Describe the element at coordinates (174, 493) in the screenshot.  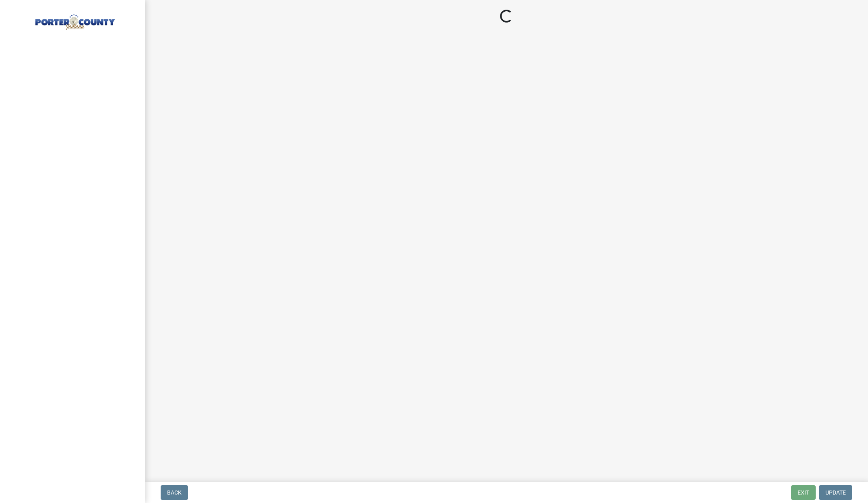
I see `span: Back` at that location.